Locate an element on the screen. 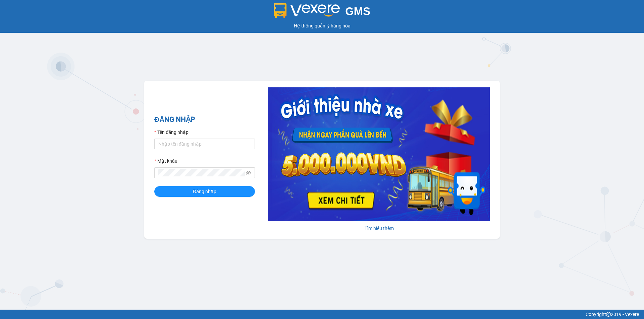 The height and width of the screenshot is (319, 644). button: Đăng nhập is located at coordinates (204, 191).